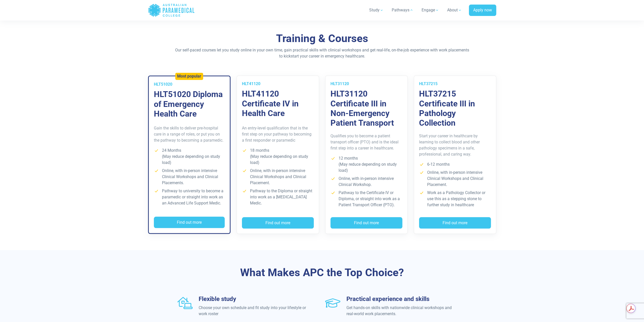 Image resolution: width=644 pixels, height=322 pixels. What do you see at coordinates (163, 84) in the screenshot?
I see `span: HLT51020` at bounding box center [163, 84].